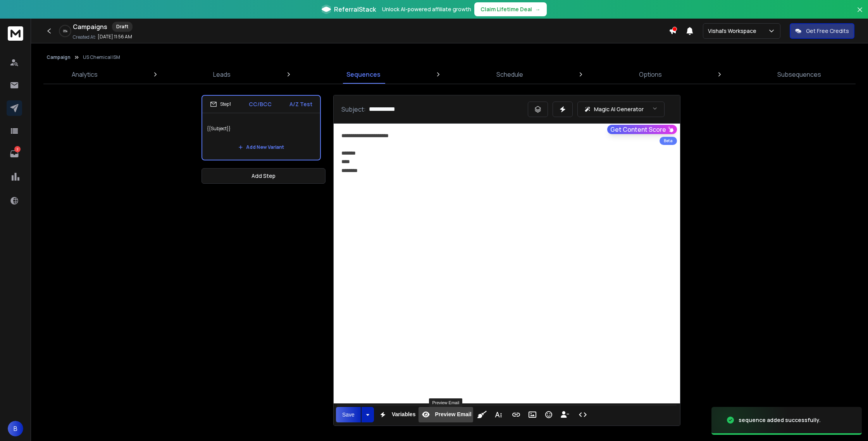 This screenshot has width=868, height=441. What do you see at coordinates (85, 74) in the screenshot?
I see `p: Analytics` at bounding box center [85, 74].